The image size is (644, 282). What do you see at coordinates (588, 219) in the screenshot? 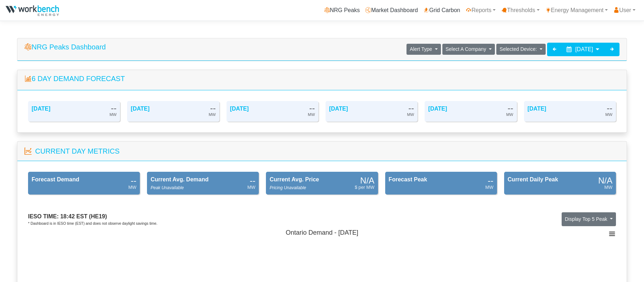
I see `button: Display Top 5 Peak` at bounding box center [588, 219].